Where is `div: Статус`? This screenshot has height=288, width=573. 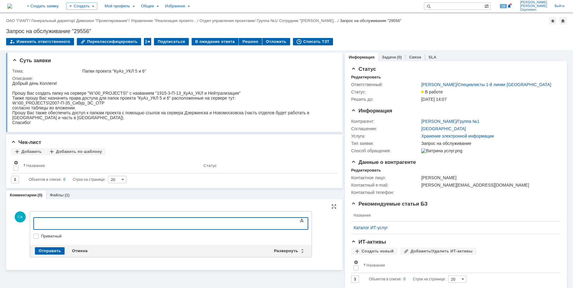
div: Статус is located at coordinates (210, 165).